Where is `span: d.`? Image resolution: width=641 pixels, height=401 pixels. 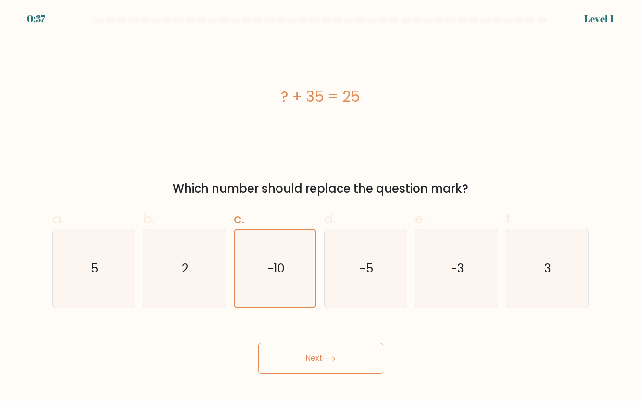 span: d. is located at coordinates (330, 218).